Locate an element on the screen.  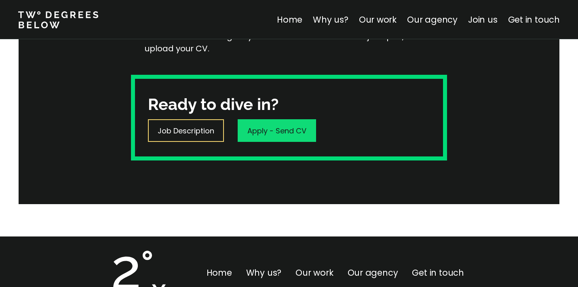
p: Apply - Send CV is located at coordinates (277, 131).